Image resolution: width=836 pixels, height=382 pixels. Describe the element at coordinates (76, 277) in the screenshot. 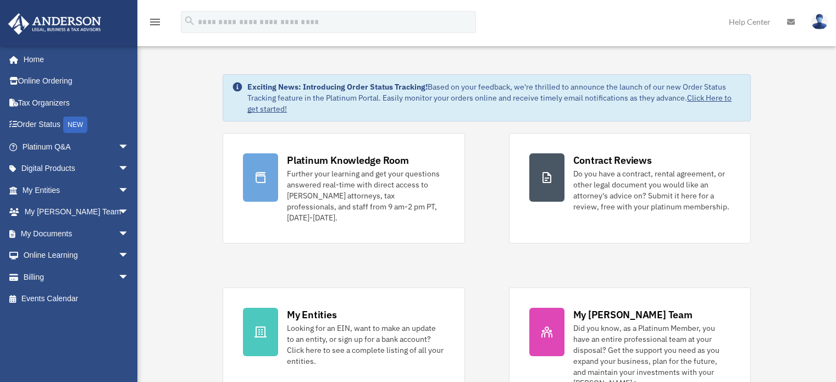

I see `a: Billingarrow_drop_down` at that location.